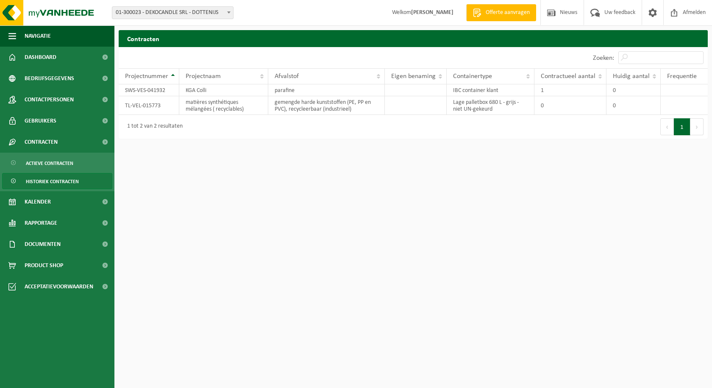  What do you see at coordinates (667, 127) in the screenshot?
I see `button: Previous` at bounding box center [667, 127].